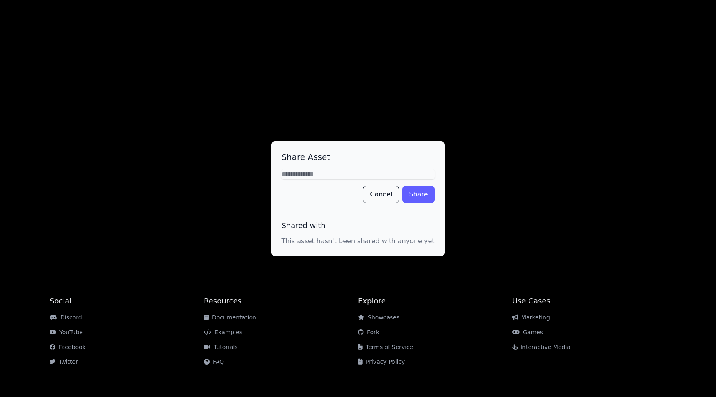 This screenshot has width=716, height=397. What do you see at coordinates (281, 301) in the screenshot?
I see `h2: Resources` at bounding box center [281, 301].